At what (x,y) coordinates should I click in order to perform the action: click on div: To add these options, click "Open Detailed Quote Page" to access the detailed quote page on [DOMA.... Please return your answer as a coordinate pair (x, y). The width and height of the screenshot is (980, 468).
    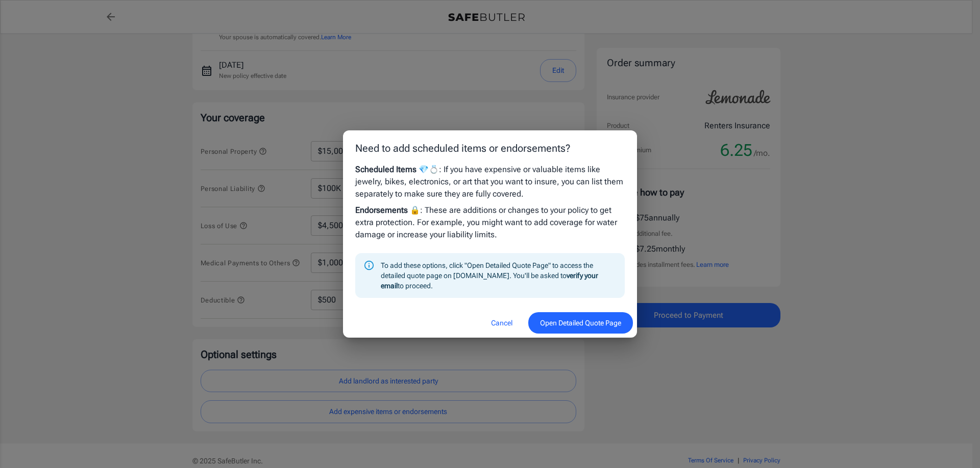
    Looking at the image, I should click on (498, 276).